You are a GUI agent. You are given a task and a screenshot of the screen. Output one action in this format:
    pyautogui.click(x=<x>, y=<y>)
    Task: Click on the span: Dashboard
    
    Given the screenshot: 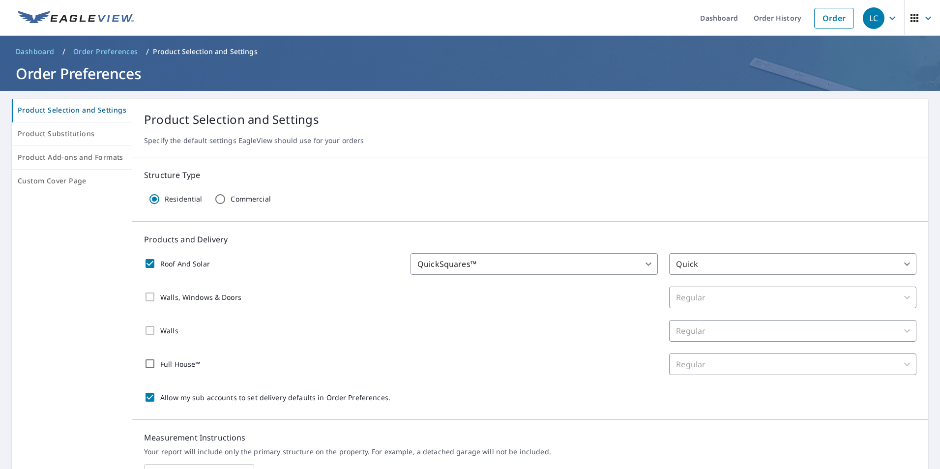 What is the action you would take?
    pyautogui.click(x=35, y=52)
    